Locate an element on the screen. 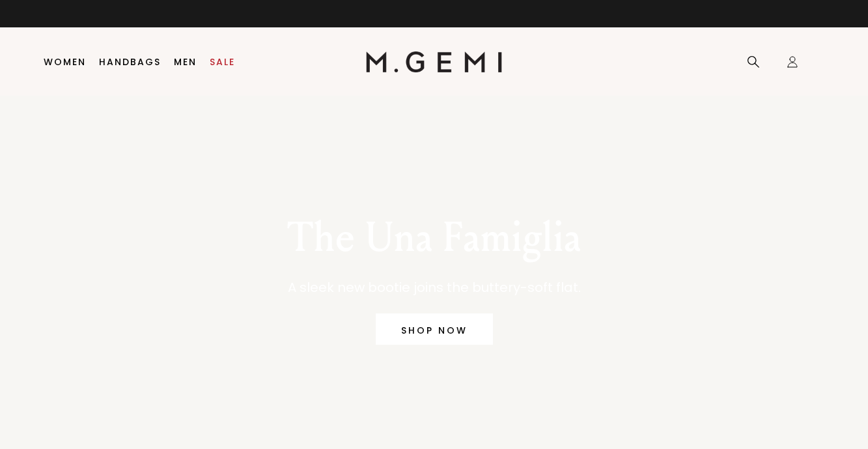 Image resolution: width=868 pixels, height=449 pixels. a: SHOP NOW is located at coordinates (434, 329).